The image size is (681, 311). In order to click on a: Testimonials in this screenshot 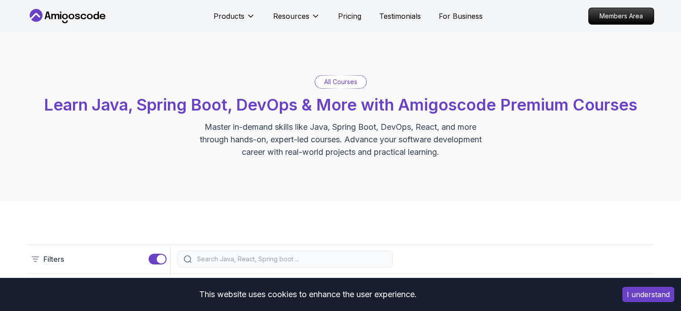, I will do `click(400, 16)`.